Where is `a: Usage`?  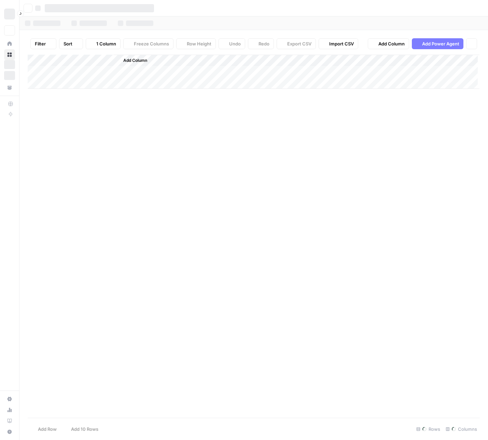 a: Usage is located at coordinates (10, 410).